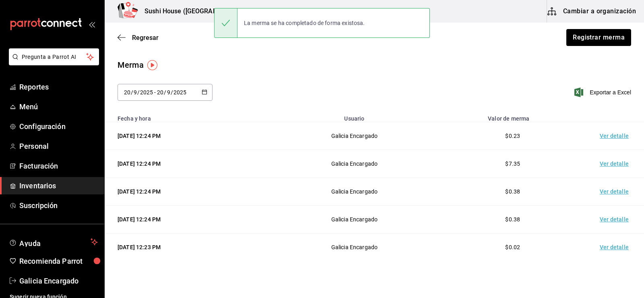 The width and height of the screenshot is (644, 298). What do you see at coordinates (54, 57) in the screenshot?
I see `span: Pregunta a Parrot AI` at bounding box center [54, 57].